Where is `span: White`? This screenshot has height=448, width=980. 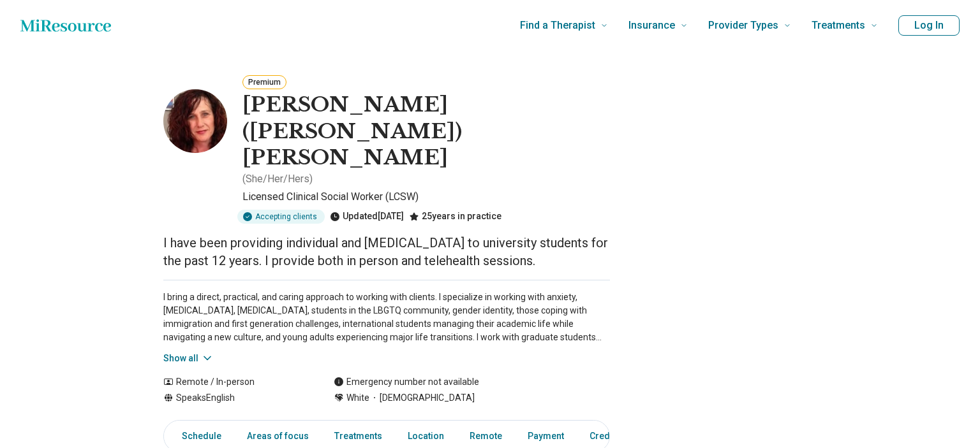
span: White is located at coordinates (358, 398).